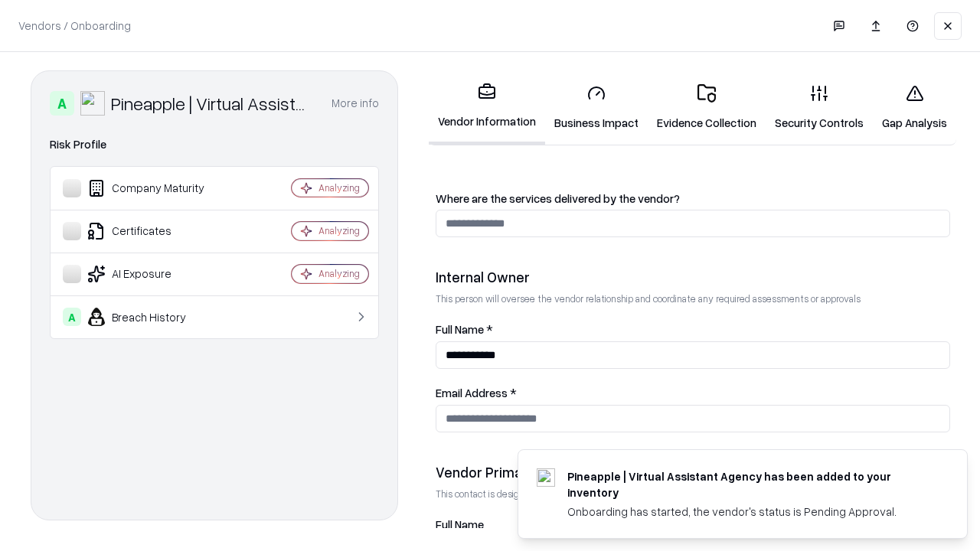 This screenshot has height=551, width=980. I want to click on p: This contact is designated to receive the assessment request from Shift, so click(693, 494).